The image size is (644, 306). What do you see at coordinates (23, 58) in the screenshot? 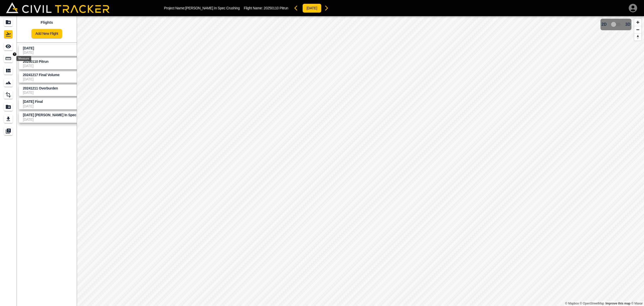
I see `div: Measure` at bounding box center [23, 58].